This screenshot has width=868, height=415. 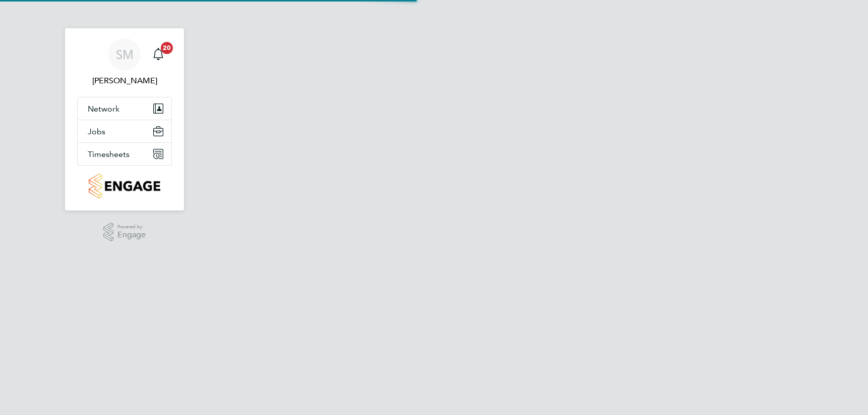 What do you see at coordinates (125, 108) in the screenshot?
I see `button: Network` at bounding box center [125, 108].